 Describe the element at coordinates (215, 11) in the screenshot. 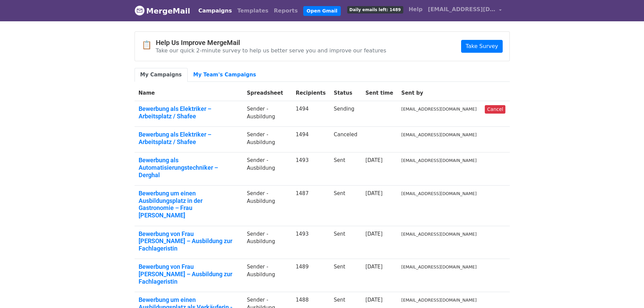

I see `a: Campaigns` at that location.